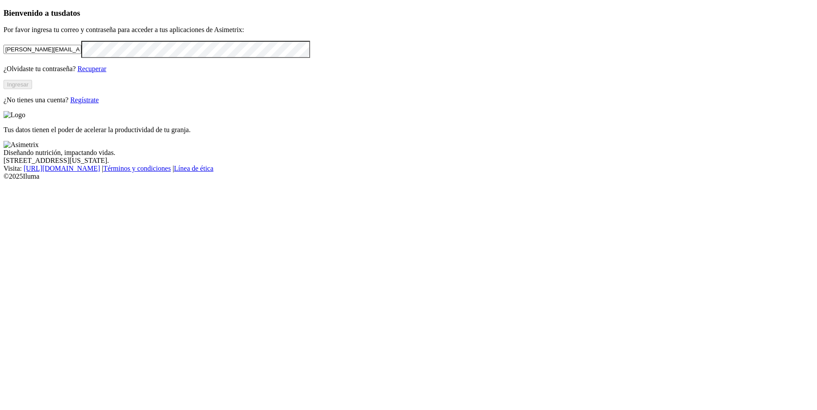  I want to click on div: Diseñando nutrición, impactando vidas., so click(408, 153).